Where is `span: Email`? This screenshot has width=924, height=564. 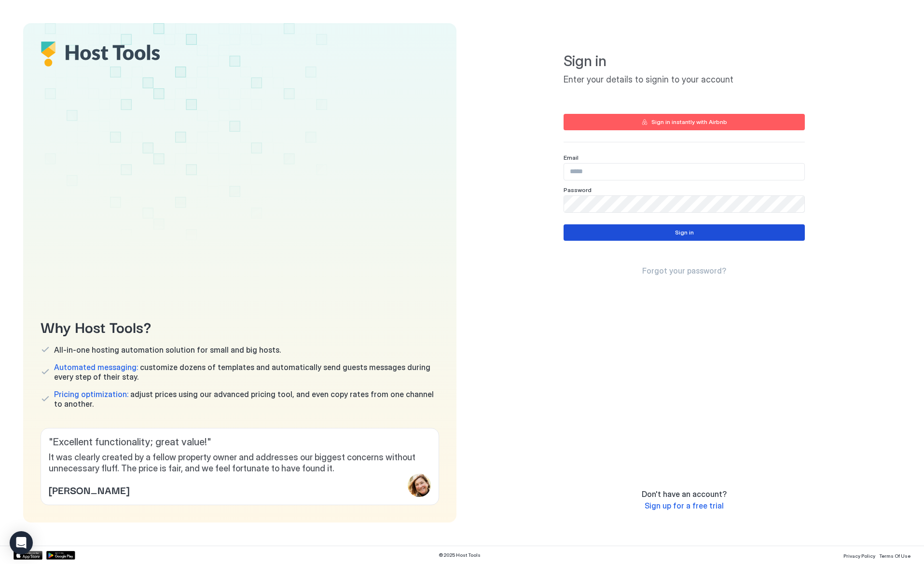 span: Email is located at coordinates (571, 157).